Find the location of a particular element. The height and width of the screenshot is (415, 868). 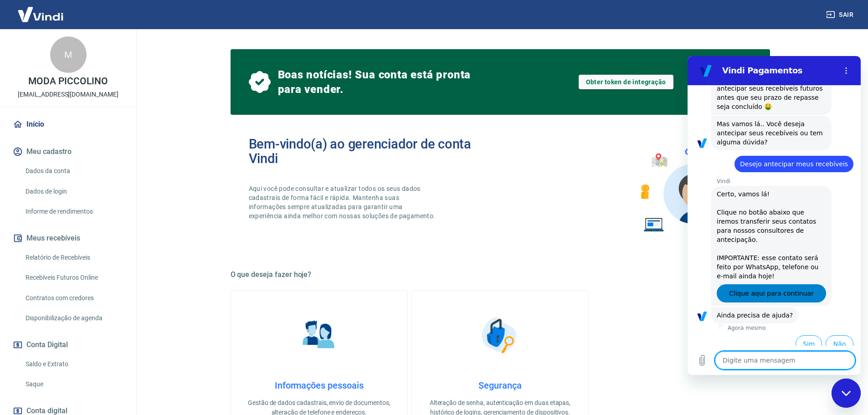

a: Saque is located at coordinates (73, 384).